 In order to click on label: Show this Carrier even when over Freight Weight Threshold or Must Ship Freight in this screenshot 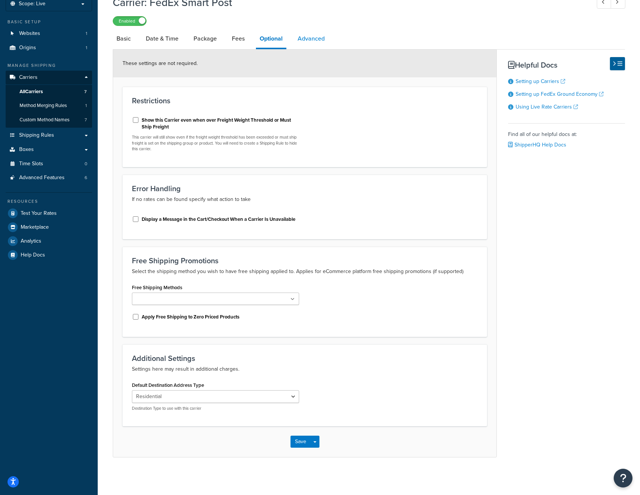, I will do `click(220, 124)`.